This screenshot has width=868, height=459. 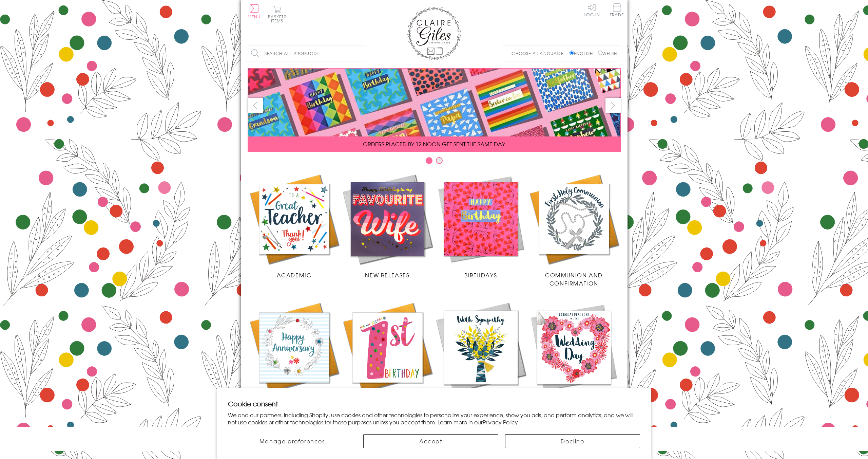 I want to click on span: Academic, so click(x=294, y=275).